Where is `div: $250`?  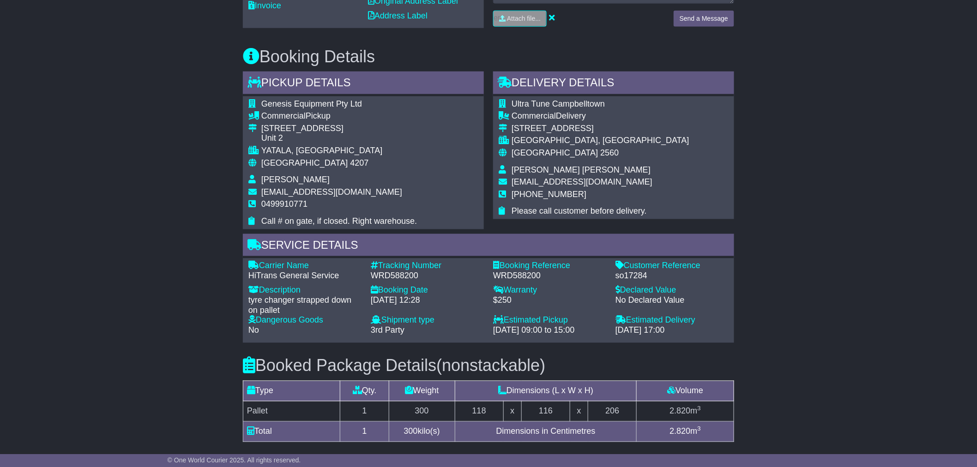
div: $250 is located at coordinates (549, 301).